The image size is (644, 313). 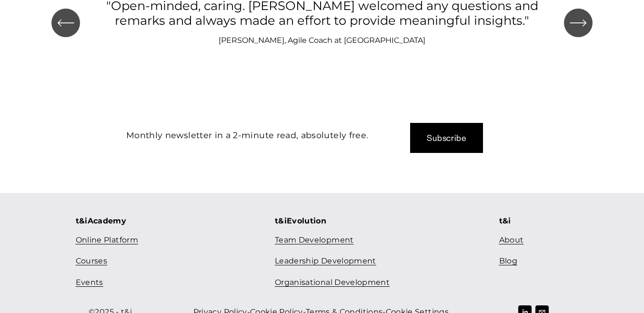 What do you see at coordinates (314, 240) in the screenshot?
I see `a: Team Development` at bounding box center [314, 240].